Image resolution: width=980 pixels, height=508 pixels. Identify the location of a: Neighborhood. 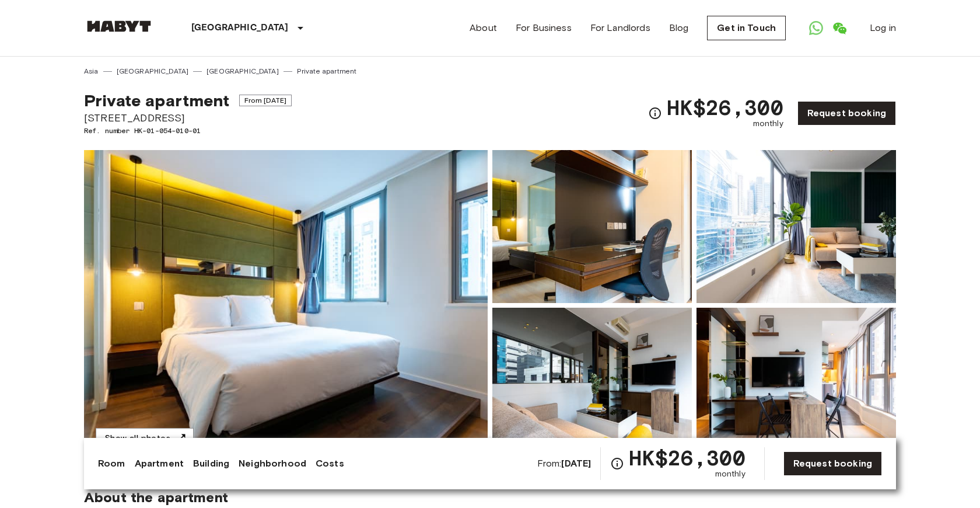
(273, 464).